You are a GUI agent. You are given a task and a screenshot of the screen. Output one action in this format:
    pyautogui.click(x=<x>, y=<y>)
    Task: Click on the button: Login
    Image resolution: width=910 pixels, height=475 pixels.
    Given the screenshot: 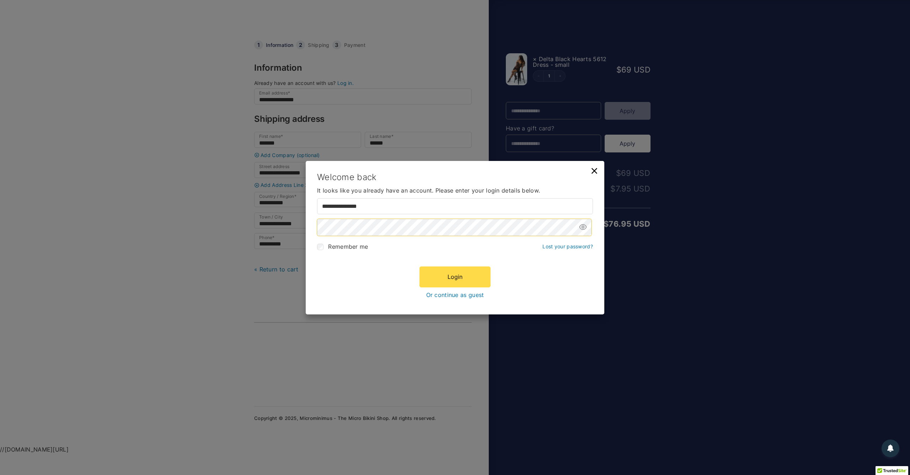 What is the action you would take?
    pyautogui.click(x=455, y=277)
    